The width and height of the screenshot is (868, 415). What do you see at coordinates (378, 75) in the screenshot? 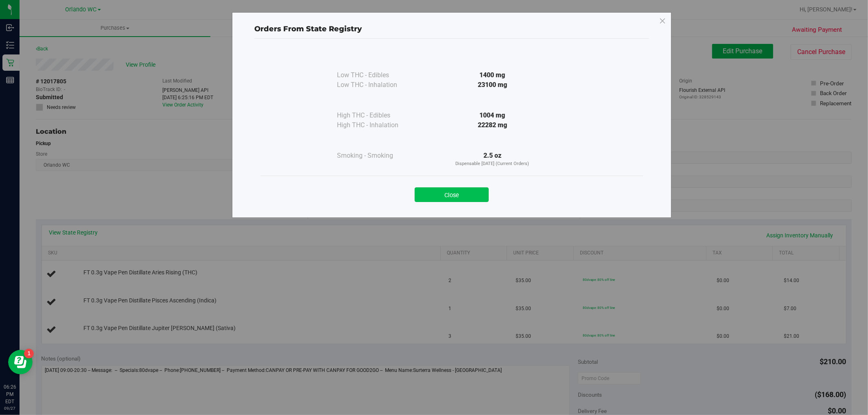
I see `div: Low THC - Edibles` at bounding box center [378, 75].